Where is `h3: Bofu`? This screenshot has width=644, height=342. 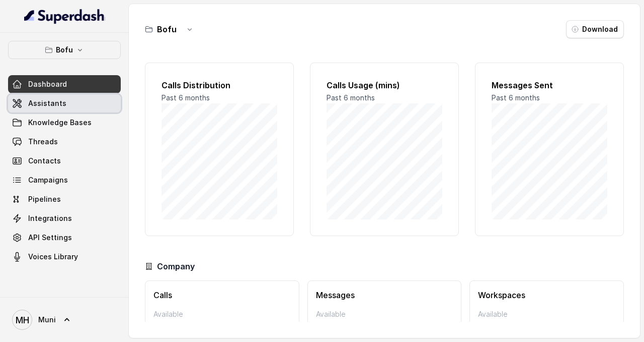
h3: Bofu is located at coordinates (166, 29).